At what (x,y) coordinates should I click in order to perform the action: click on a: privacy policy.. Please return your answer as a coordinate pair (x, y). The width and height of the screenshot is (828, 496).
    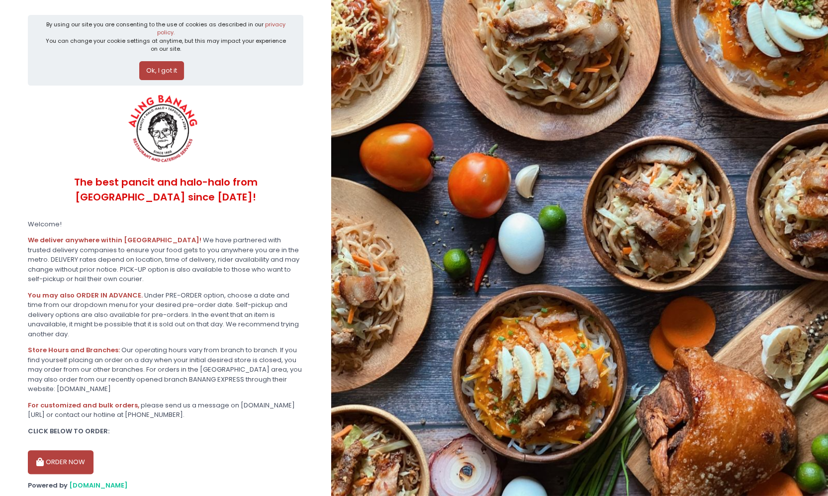
    Looking at the image, I should click on (221, 28).